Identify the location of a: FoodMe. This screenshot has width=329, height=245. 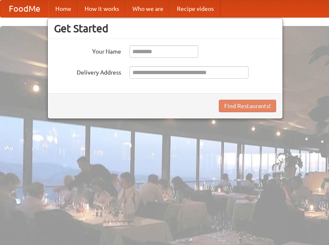
(24, 9).